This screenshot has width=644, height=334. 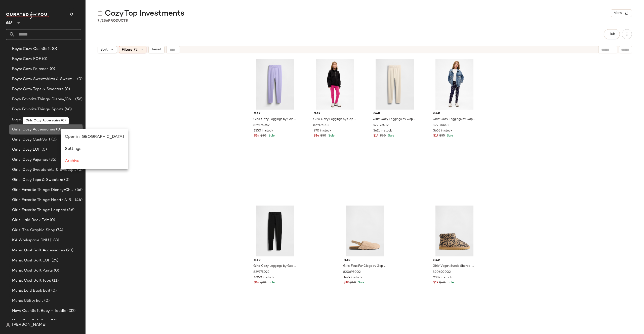 I want to click on span: Mens: Laid Back Edit, so click(x=31, y=291).